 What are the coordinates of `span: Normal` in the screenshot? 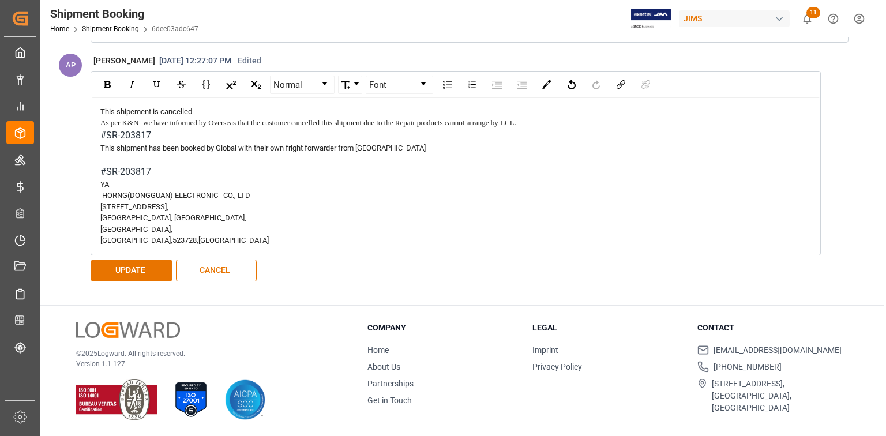 It's located at (288, 85).